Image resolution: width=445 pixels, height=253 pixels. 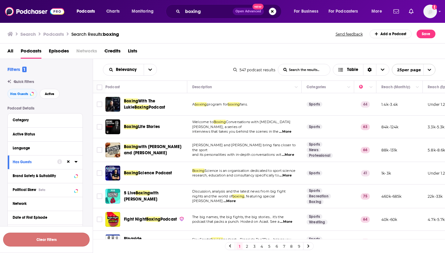 I want to click on p: 40k-60k, so click(x=389, y=220).